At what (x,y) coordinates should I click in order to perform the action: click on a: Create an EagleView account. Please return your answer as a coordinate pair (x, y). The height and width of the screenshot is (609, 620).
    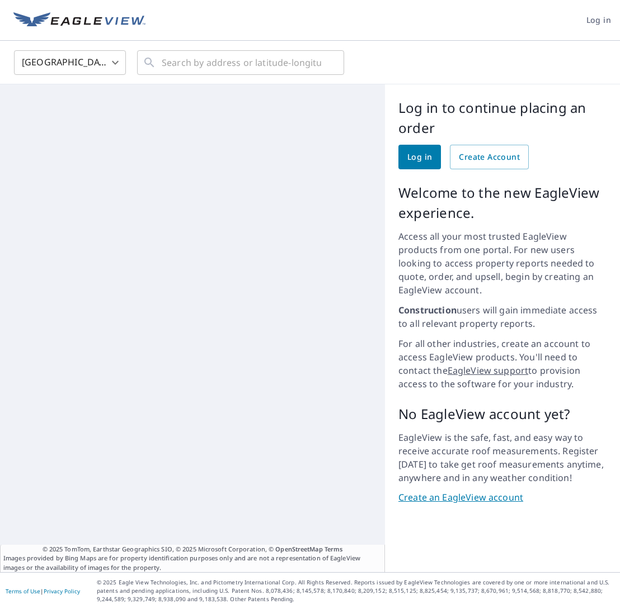
    Looking at the image, I should click on (502, 498).